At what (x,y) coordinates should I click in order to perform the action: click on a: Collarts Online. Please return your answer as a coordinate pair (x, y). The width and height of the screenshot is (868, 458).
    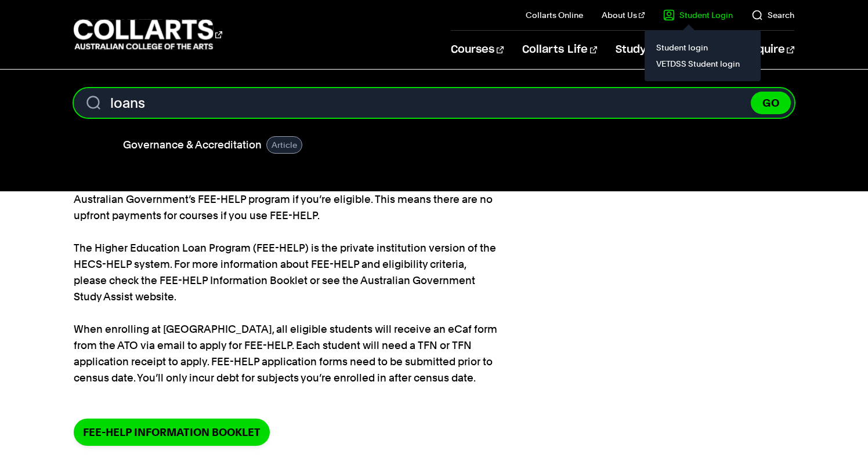
    Looking at the image, I should click on (554, 15).